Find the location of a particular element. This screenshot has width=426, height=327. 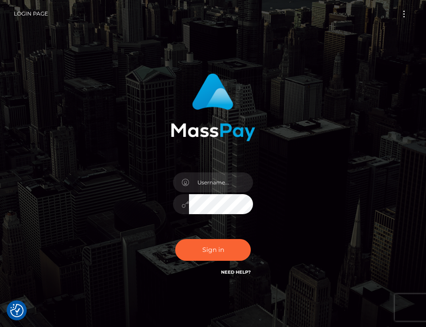

button: Consent Preferences is located at coordinates (17, 311).